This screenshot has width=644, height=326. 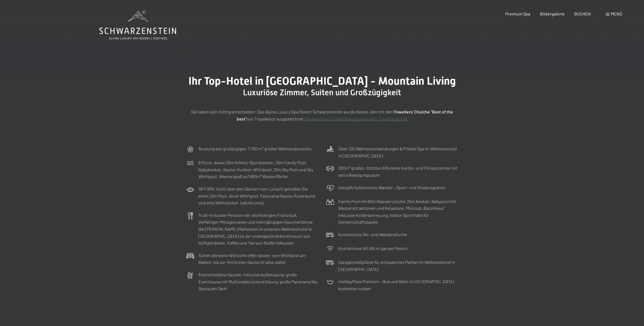 What do you see at coordinates (582, 14) in the screenshot?
I see `a: BUCHEN` at bounding box center [582, 14].